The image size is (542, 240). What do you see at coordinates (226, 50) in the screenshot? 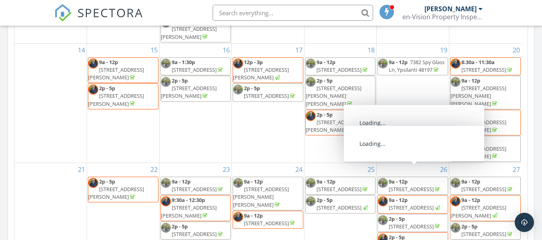
I see `a: Go to September 16, 2025` at bounding box center [226, 50].